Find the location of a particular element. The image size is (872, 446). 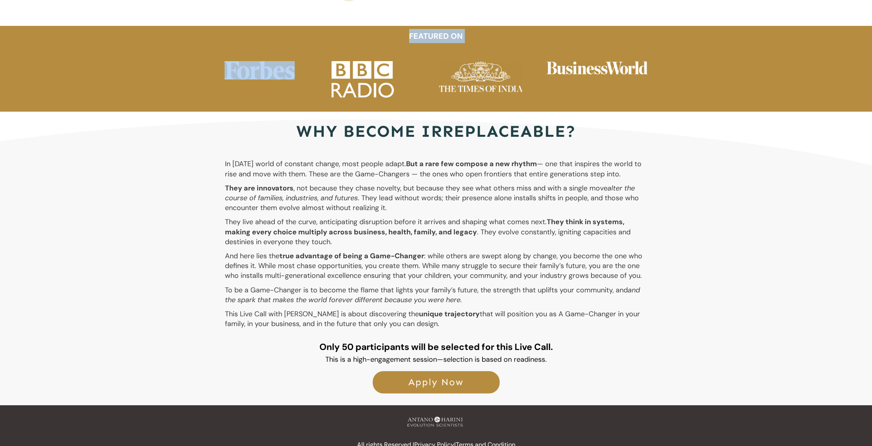

p: To be a Game-Changer is to become the flame that lights your family’s future, the strength that u... is located at coordinates (436, 297).